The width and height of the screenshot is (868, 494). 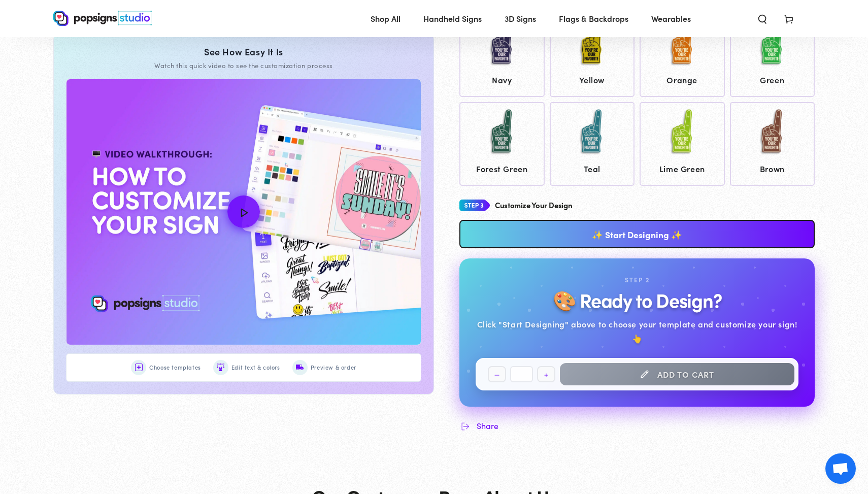 I want to click on a: Shop All, so click(x=386, y=19).